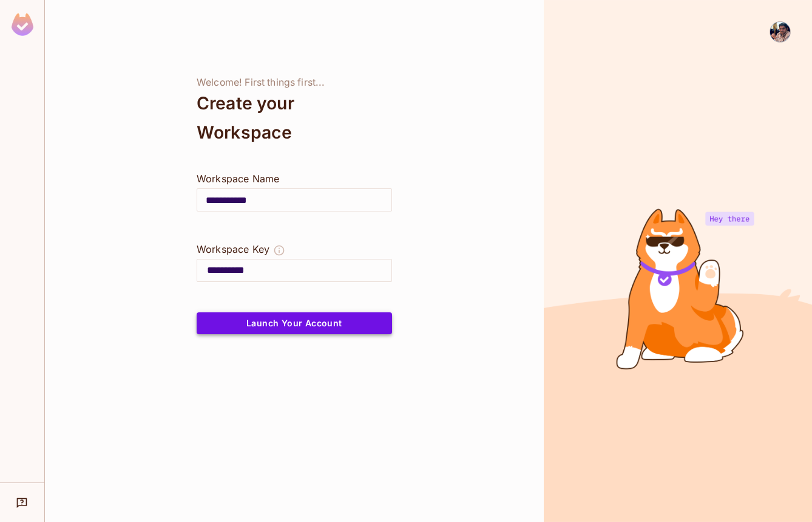 This screenshot has width=812, height=522. I want to click on button: Launch Your Account, so click(294, 323).